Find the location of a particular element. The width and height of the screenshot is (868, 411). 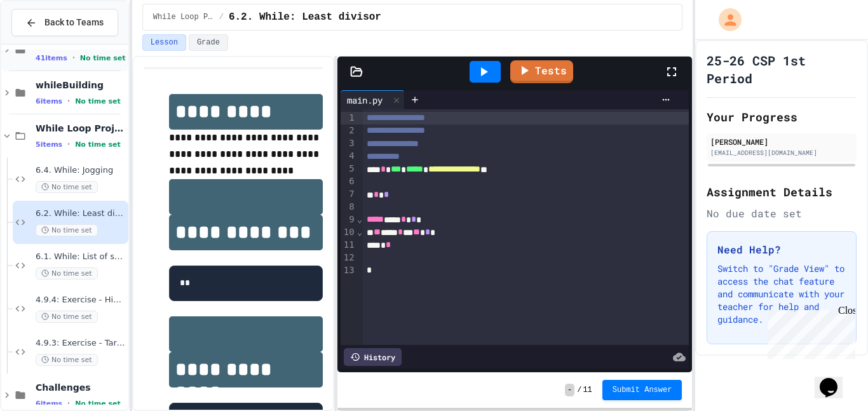

div: 9 is located at coordinates (348, 220).